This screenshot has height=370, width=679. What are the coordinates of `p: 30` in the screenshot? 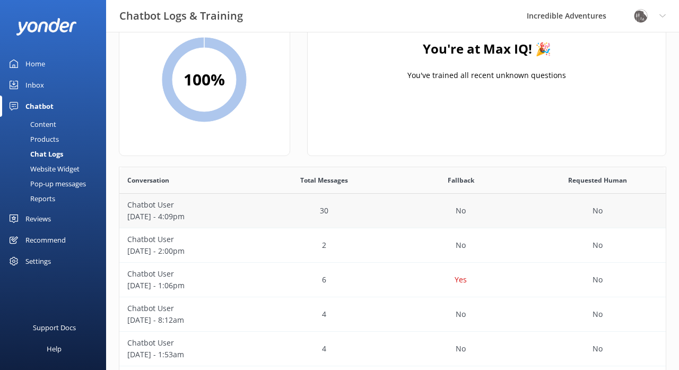 It's located at (324, 211).